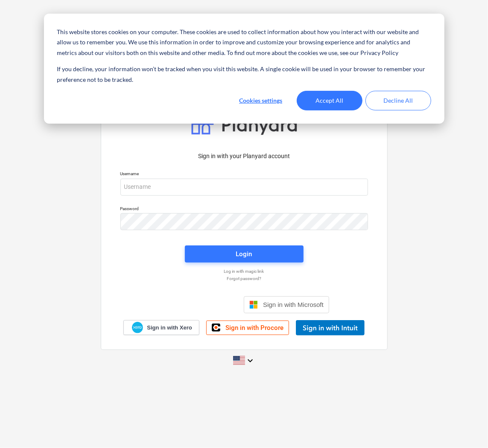  Describe the element at coordinates (244, 43) in the screenshot. I see `p: This website stores cookies on your computer. These cookies are used to collect information about...` at that location.